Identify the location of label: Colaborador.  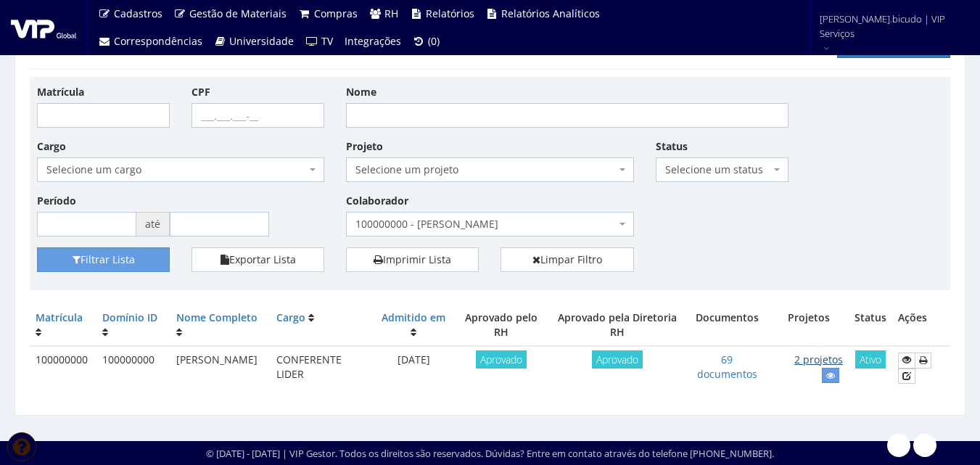
(378, 201).